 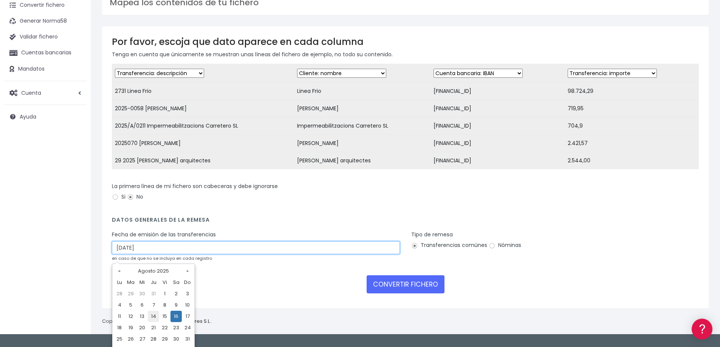 I want to click on button: Contáctanos, so click(x=76, y=209).